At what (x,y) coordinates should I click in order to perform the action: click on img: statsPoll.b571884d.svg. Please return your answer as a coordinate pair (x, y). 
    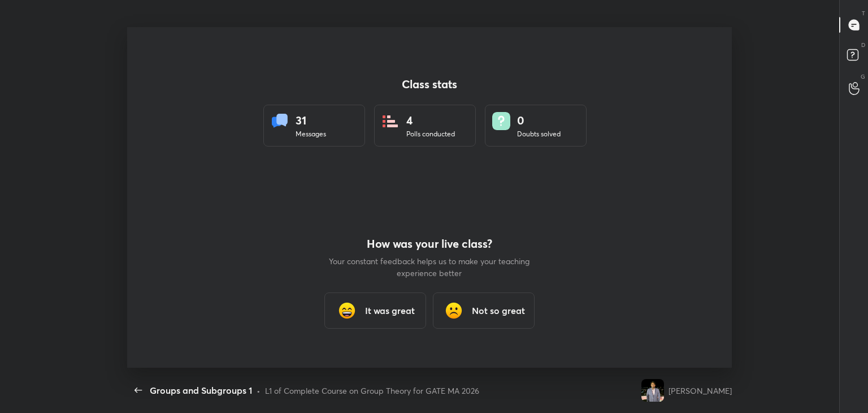
    Looking at the image, I should click on (391, 121).